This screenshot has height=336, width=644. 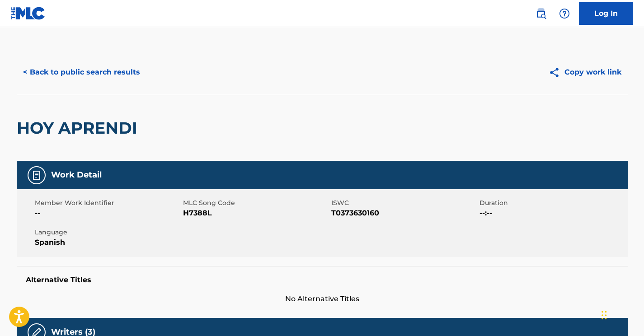 I want to click on img: help, so click(x=565, y=14).